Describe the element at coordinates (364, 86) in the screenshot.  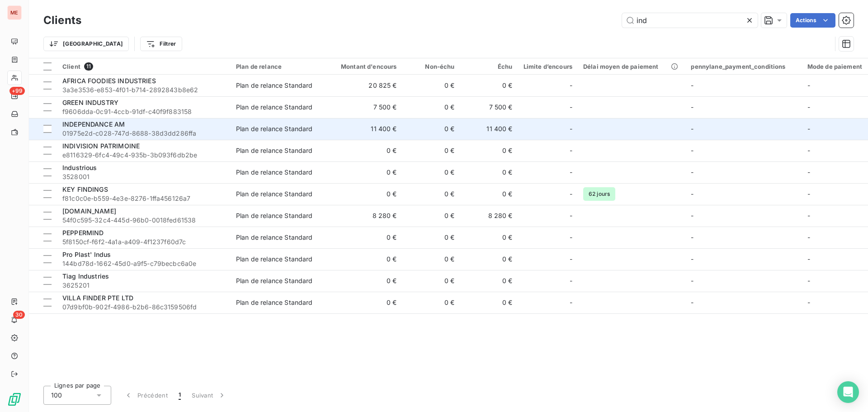
I see `td: 20 825 €` at that location.